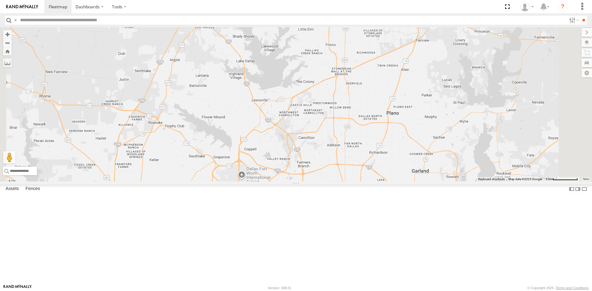 Image resolution: width=592 pixels, height=291 pixels. Describe the element at coordinates (572, 288) in the screenshot. I see `a: Terms and Conditions` at that location.